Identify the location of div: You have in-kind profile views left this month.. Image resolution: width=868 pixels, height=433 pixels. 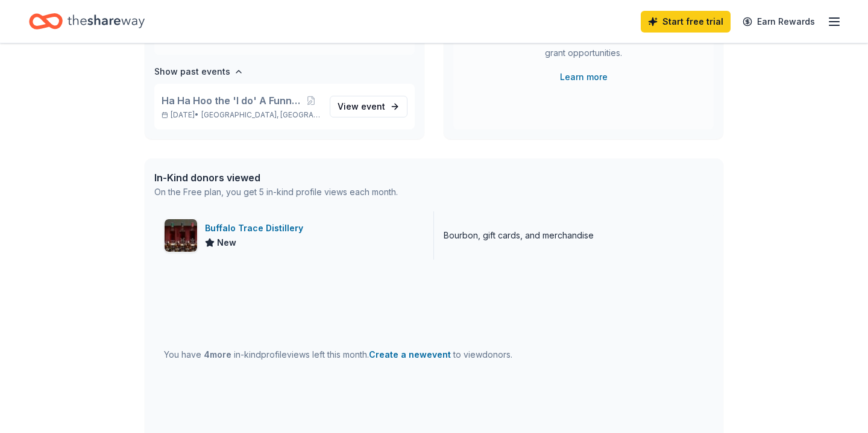
(338, 355).